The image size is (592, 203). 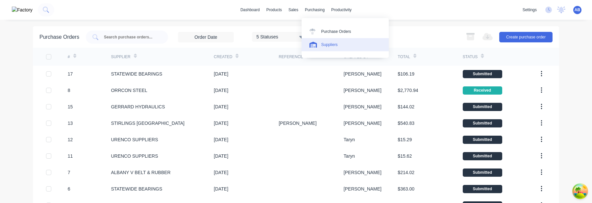 What do you see at coordinates (69, 189) in the screenshot?
I see `div: 6` at bounding box center [69, 189].